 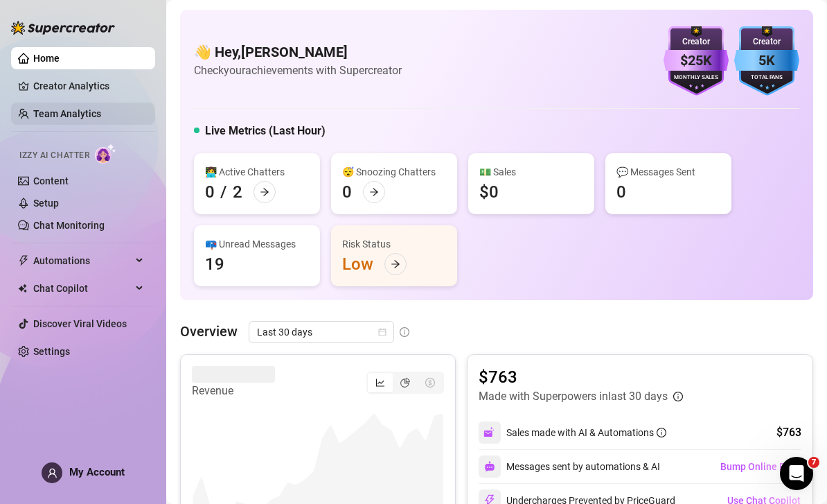 What do you see at coordinates (69, 225) in the screenshot?
I see `a: Chat Monitoring` at bounding box center [69, 225].